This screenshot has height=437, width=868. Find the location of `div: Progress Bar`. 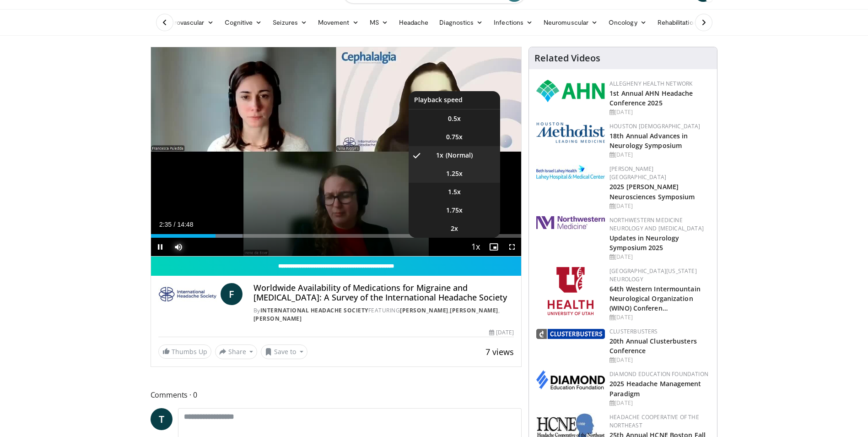

div: Progress Bar is located at coordinates (336, 236).